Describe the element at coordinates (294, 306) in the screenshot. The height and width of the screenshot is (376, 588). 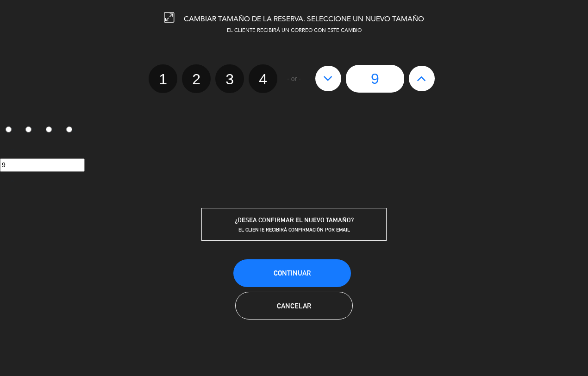
I see `span: Cancelar` at that location.